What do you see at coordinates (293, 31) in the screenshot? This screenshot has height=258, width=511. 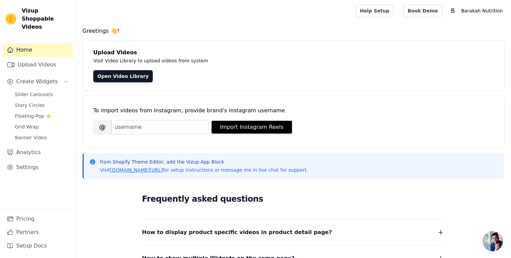 I see `h4: Greetings 👋!` at bounding box center [293, 31].